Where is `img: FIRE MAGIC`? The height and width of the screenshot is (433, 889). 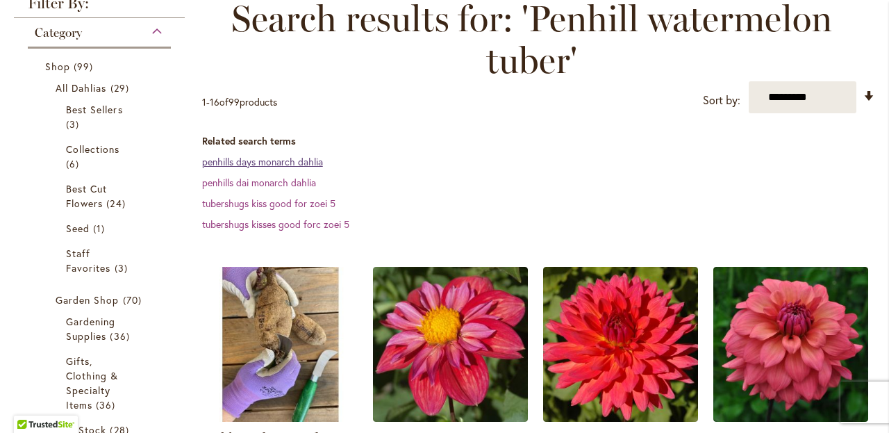 img: FIRE MAGIC is located at coordinates (620, 344).